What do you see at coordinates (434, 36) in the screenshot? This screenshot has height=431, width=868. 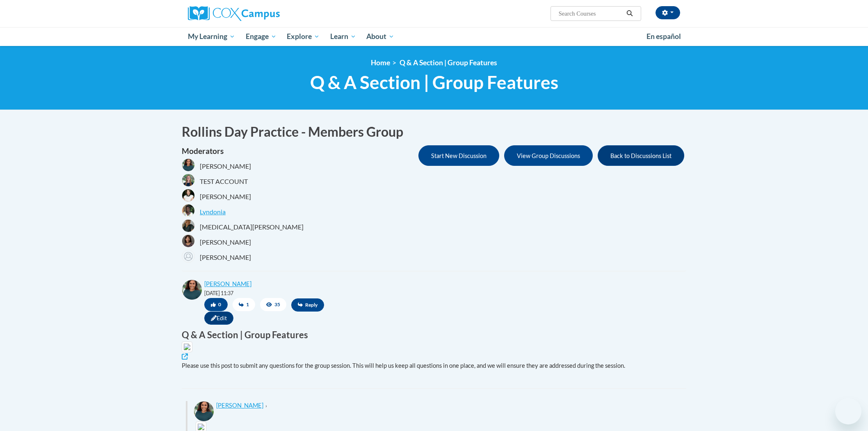 I see `div: Main menu` at bounding box center [434, 36].